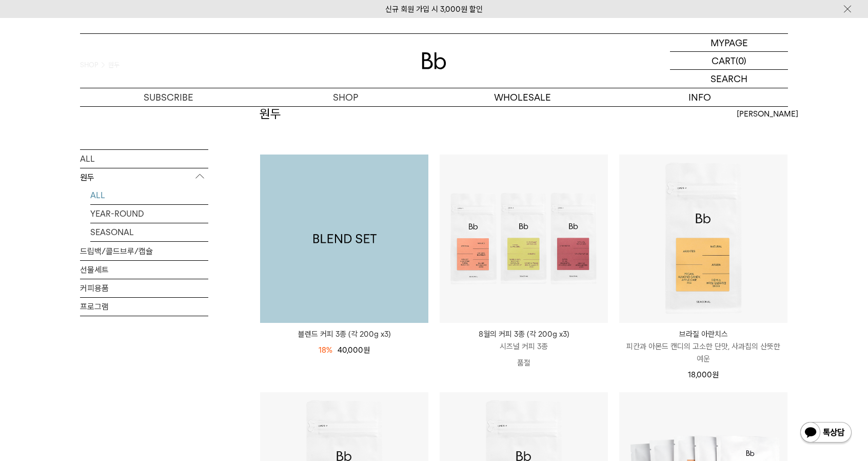 This screenshot has height=461, width=868. Describe the element at coordinates (144, 250) in the screenshot. I see `a: 드립백/콜드브루/캡슐` at that location.